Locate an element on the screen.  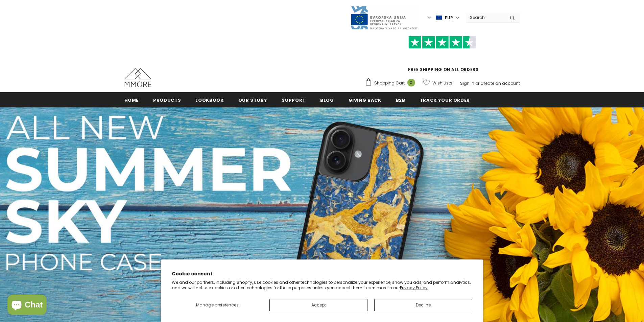
span: 0 is located at coordinates (411, 82).